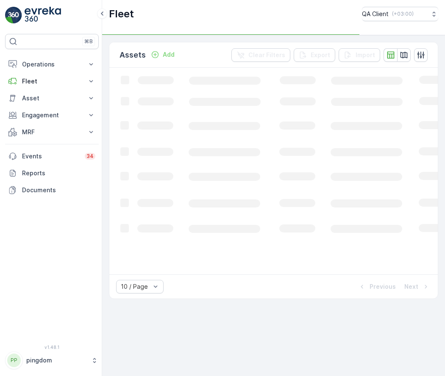 The height and width of the screenshot is (376, 445). What do you see at coordinates (52, 173) in the screenshot?
I see `a: Reports` at bounding box center [52, 173].